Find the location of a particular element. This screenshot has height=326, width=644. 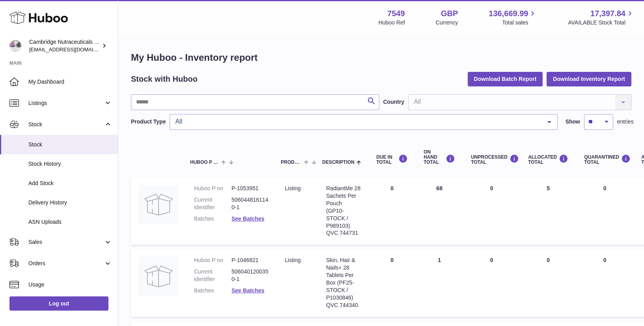

span: 136,669.99 is located at coordinates (509, 13).